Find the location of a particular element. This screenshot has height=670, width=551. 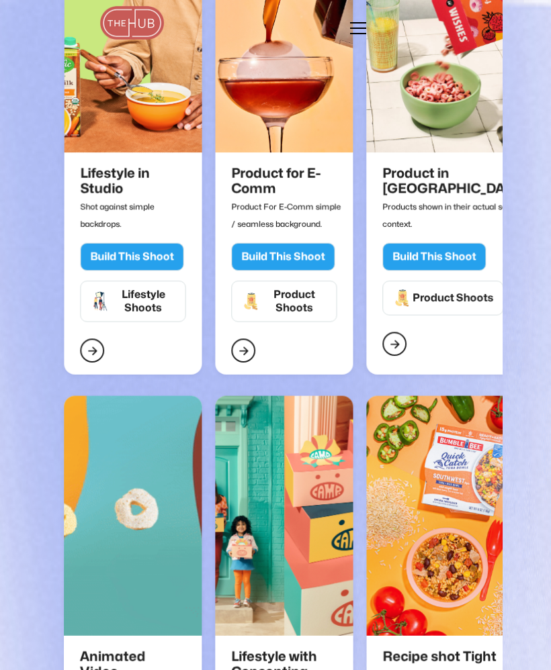

img: Lifestyle Shoots is located at coordinates (100, 302).